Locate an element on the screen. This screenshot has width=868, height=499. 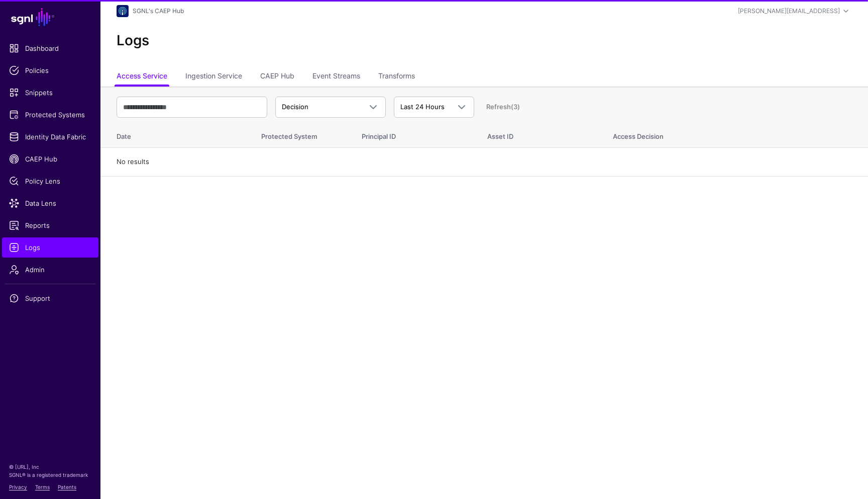
a: SGNL is located at coordinates (50, 17).